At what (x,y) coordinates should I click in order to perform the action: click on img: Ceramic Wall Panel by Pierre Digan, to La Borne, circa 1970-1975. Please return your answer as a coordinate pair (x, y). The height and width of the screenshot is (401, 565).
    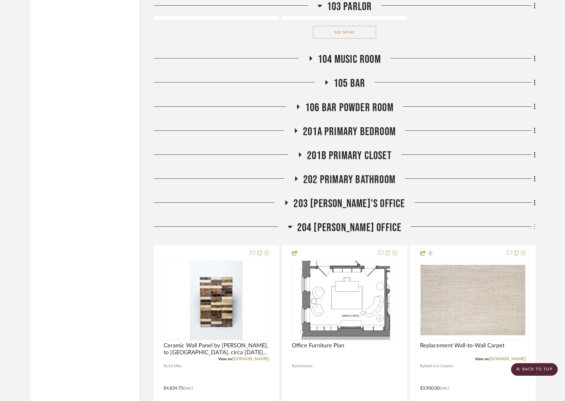
    Looking at the image, I should click on (216, 300).